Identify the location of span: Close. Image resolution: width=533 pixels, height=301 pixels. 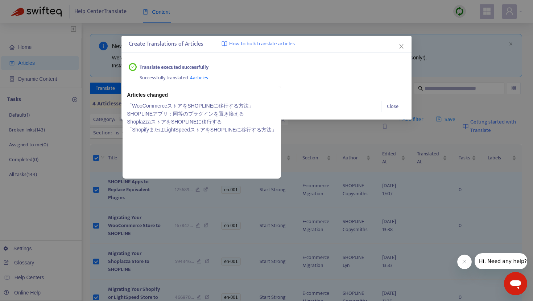
(393, 107).